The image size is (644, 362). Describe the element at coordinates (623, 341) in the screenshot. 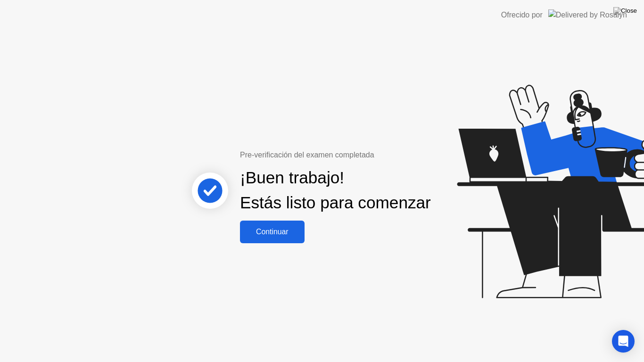

I see `div: Open Intercom Messenger` at that location.